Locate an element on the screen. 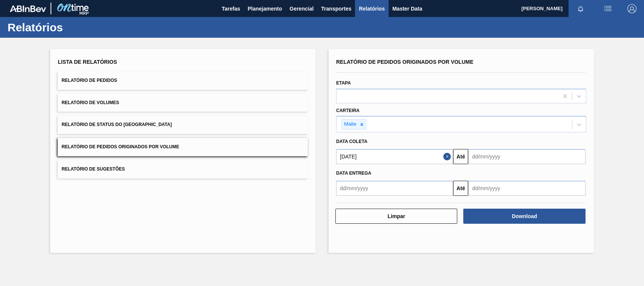 This screenshot has height=286, width=644. div: Malte is located at coordinates (350, 124).